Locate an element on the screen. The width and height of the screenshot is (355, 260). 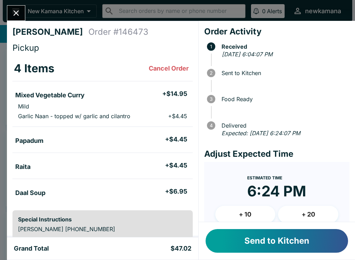
h5: Mixed Vegetable Curry is located at coordinates (50, 95).